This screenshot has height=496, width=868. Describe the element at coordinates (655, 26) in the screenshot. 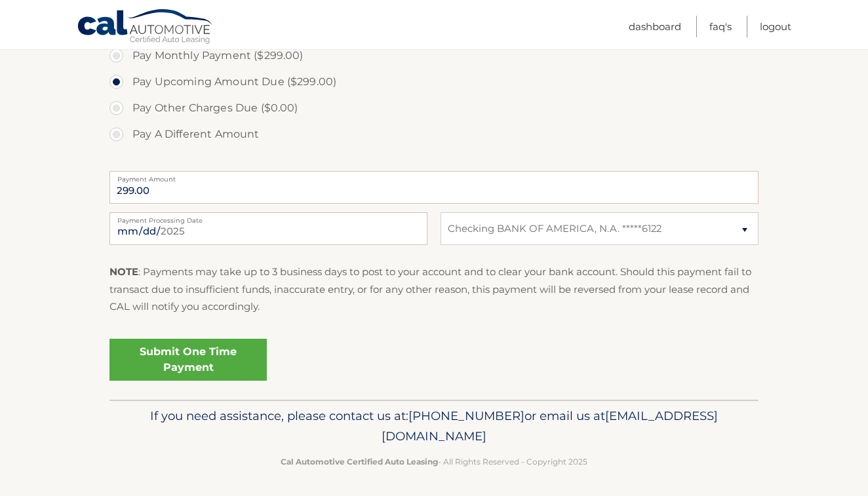

I see `a: Dashboard` at that location.